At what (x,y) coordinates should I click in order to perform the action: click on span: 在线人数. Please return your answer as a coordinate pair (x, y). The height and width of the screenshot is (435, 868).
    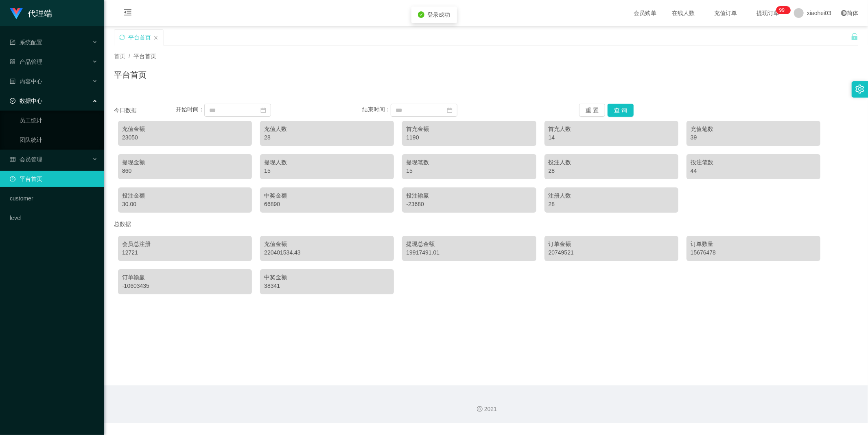
    Looking at the image, I should click on (684, 13).